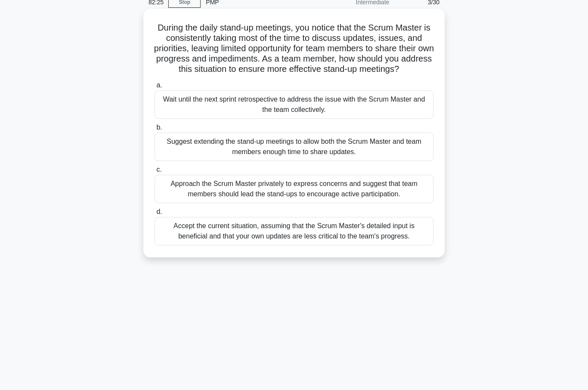 The image size is (588, 390). What do you see at coordinates (159, 85) in the screenshot?
I see `span: a.` at bounding box center [159, 85].